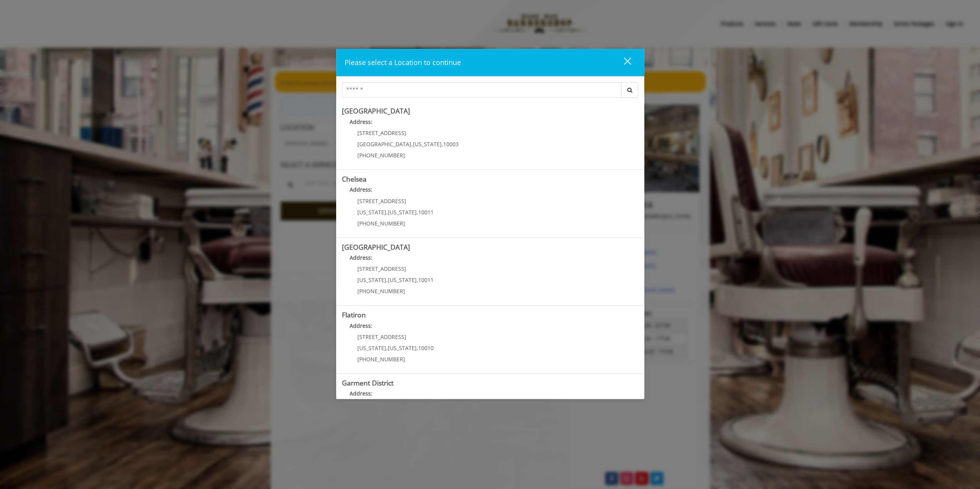  I want to click on span: 10010, so click(426, 348).